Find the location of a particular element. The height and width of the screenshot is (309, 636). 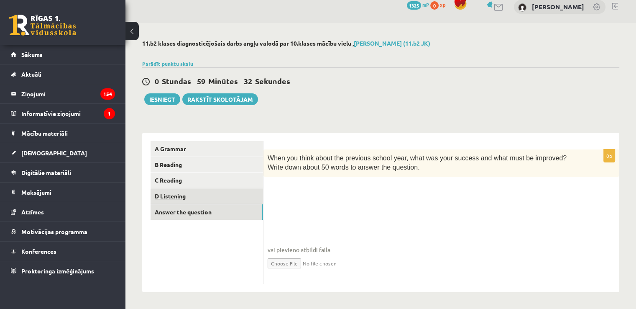

span: Minūtes is located at coordinates (223, 81).